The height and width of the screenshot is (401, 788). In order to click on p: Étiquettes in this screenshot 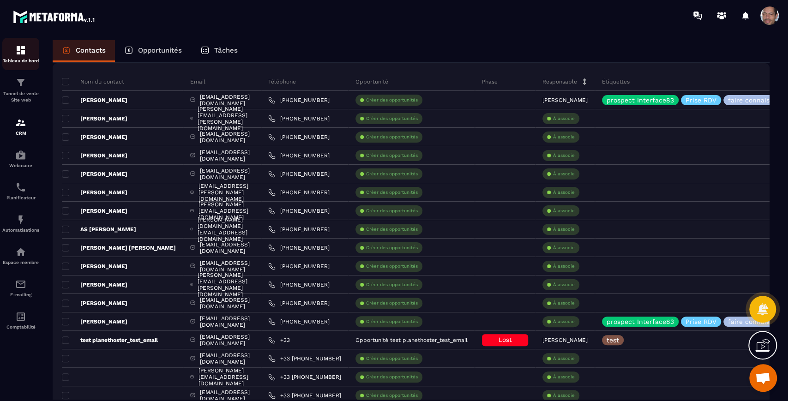, I will do `click(616, 82)`.